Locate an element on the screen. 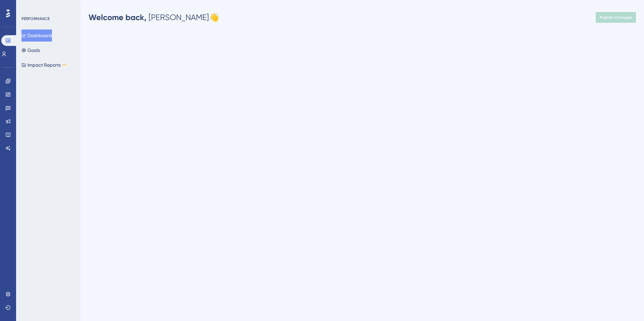 This screenshot has height=321, width=644. button: Goals is located at coordinates (30, 50).